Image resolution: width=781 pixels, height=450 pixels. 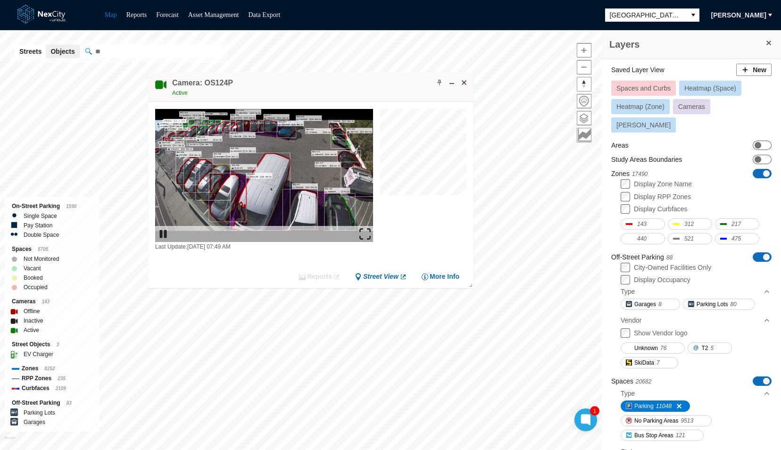 What do you see at coordinates (661, 209) in the screenshot?
I see `label: Display Curbfaces` at bounding box center [661, 209].